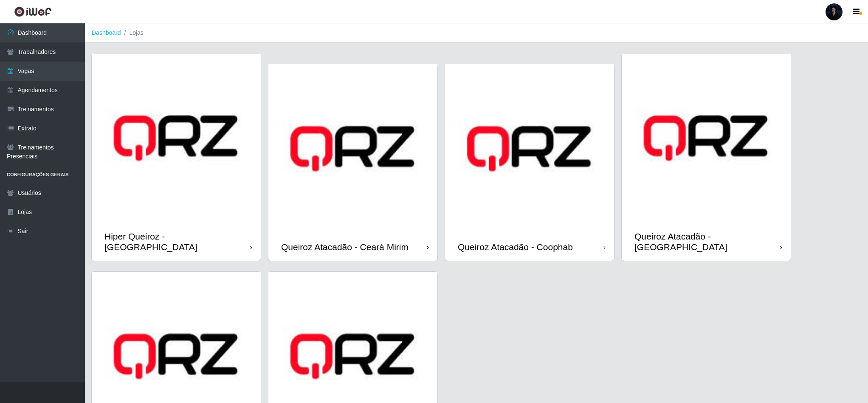 This screenshot has height=403, width=868. What do you see at coordinates (132, 33) in the screenshot?
I see `li: Lojas` at bounding box center [132, 33].